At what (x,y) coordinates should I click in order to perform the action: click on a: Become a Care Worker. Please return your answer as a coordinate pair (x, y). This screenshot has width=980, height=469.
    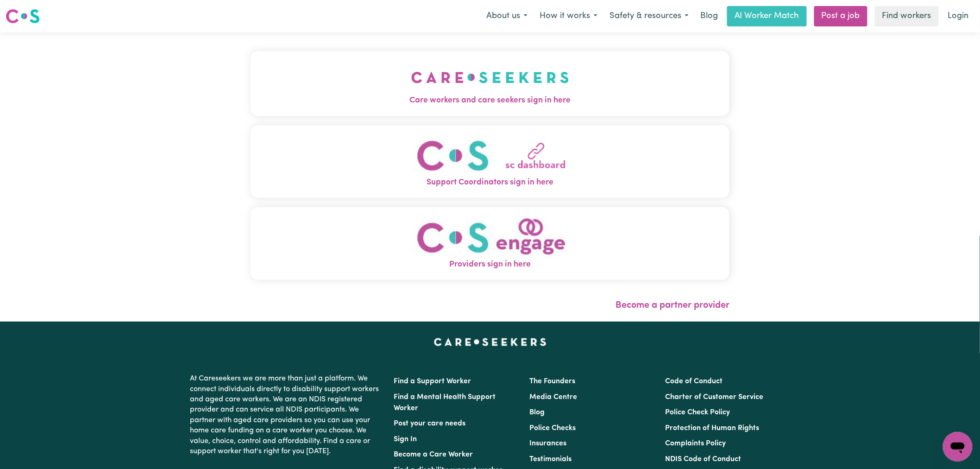
    Looking at the image, I should click on (433, 455).